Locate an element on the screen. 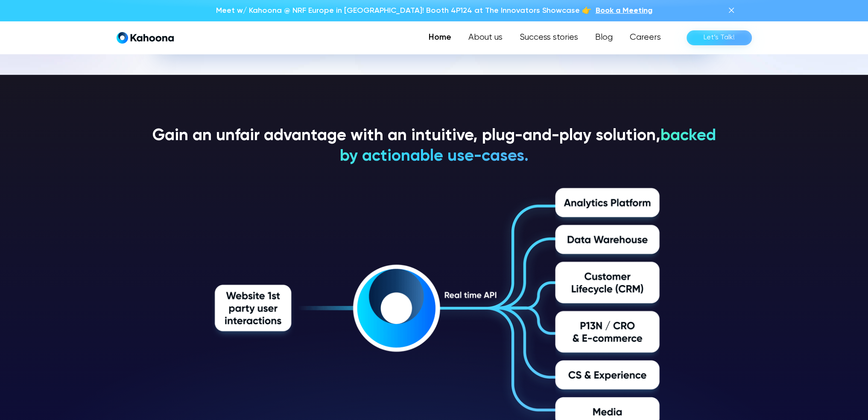 The height and width of the screenshot is (420, 868). a: Home is located at coordinates (440, 37).